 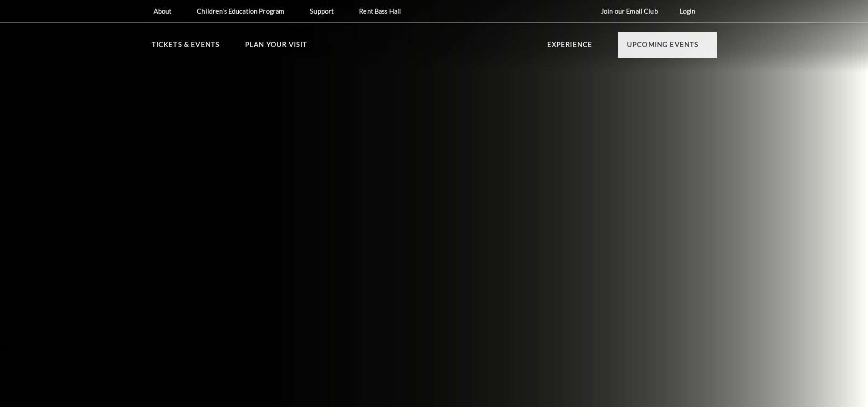 What do you see at coordinates (186, 47) in the screenshot?
I see `p: Tickets & Events` at bounding box center [186, 47].